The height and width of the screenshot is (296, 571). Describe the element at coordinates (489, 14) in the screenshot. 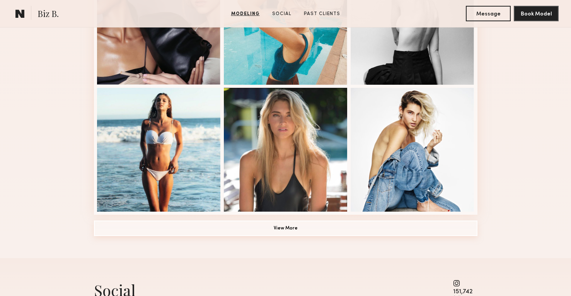

I see `button: Message` at that location.